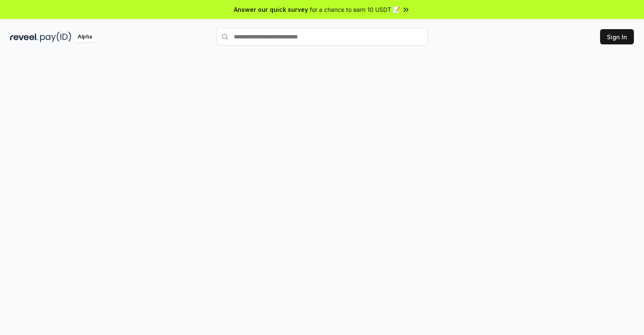 The width and height of the screenshot is (644, 335). I want to click on img: pay_id, so click(56, 36).